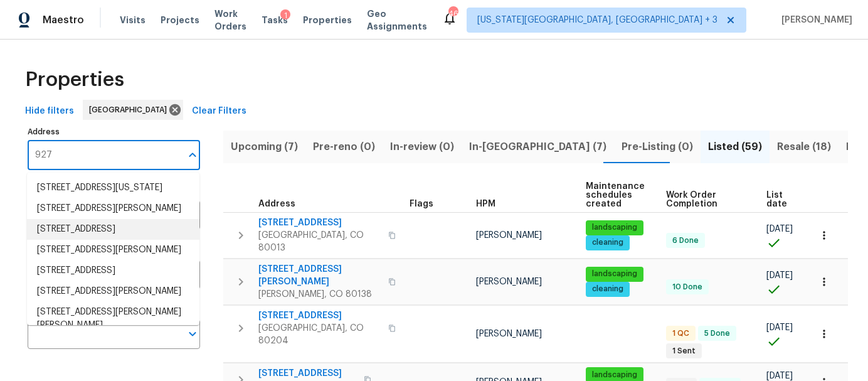 The image size is (868, 381). Describe the element at coordinates (804, 147) in the screenshot. I see `span: Resale (18)` at that location.